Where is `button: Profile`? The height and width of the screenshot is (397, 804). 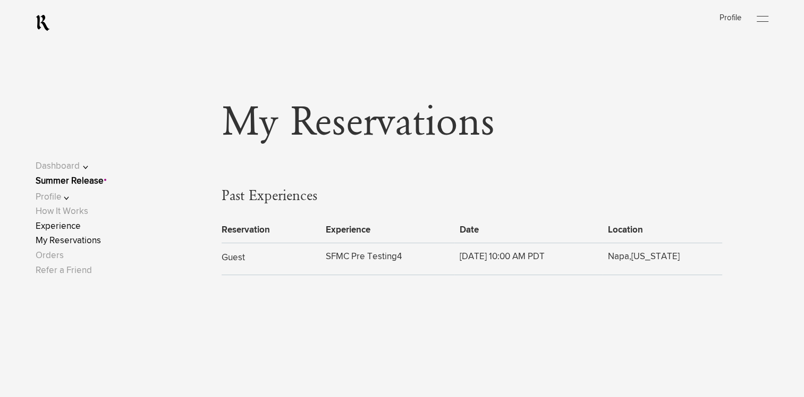 button: Profile is located at coordinates (69, 197).